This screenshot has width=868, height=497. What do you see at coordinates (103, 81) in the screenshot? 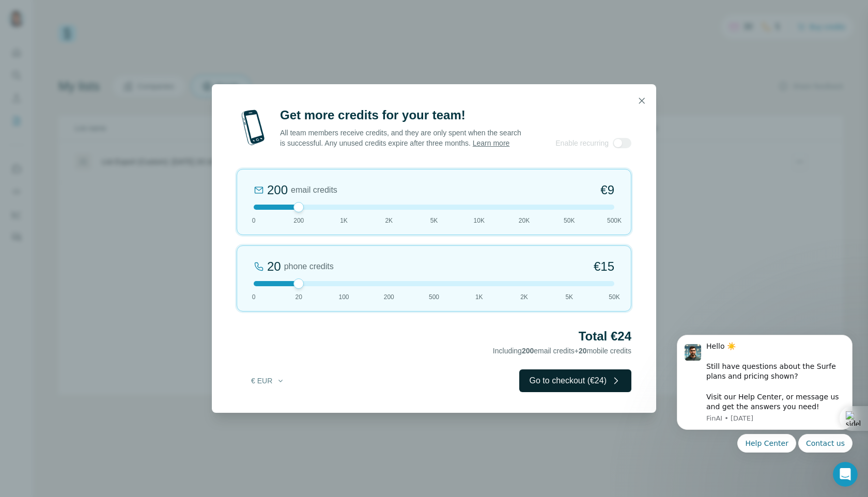
I see `div: message notification from FinAI, 1w ago. Hello ☀️ ​ Still have questions about the Surfe plans an...` at bounding box center [103, 81].